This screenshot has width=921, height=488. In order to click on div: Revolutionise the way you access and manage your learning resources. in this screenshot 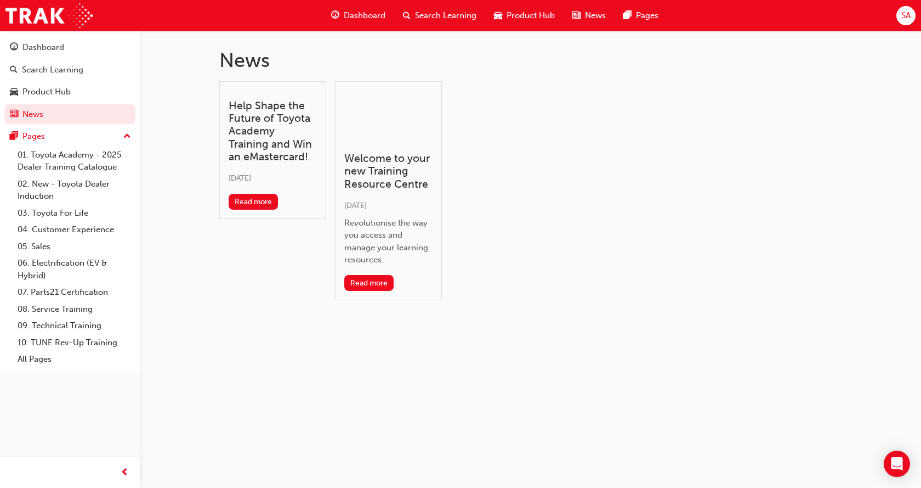, I will do `click(388, 241)`.